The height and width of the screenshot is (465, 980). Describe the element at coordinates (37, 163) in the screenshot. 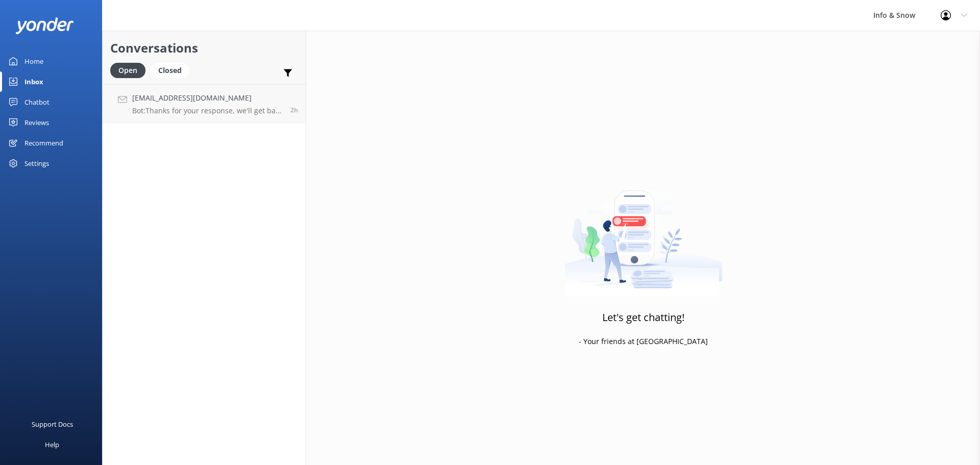

I see `div: Settings` at that location.